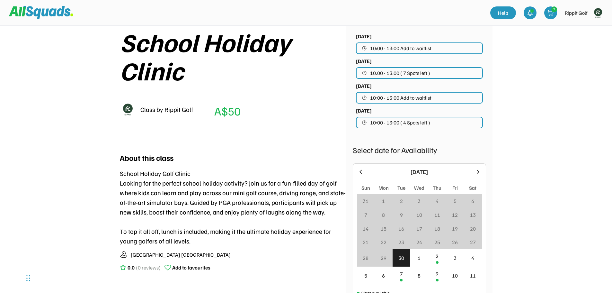 Image resolution: width=612 pixels, height=293 pixels. I want to click on div: 29, so click(384, 258).